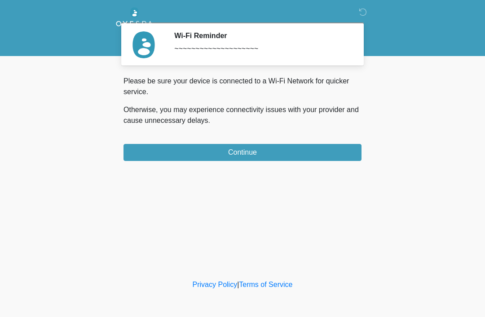 The height and width of the screenshot is (317, 485). Describe the element at coordinates (242, 115) in the screenshot. I see `p: Otherwise, you may experience connectivity issues with your provider and cause unnecessary delays` at that location.